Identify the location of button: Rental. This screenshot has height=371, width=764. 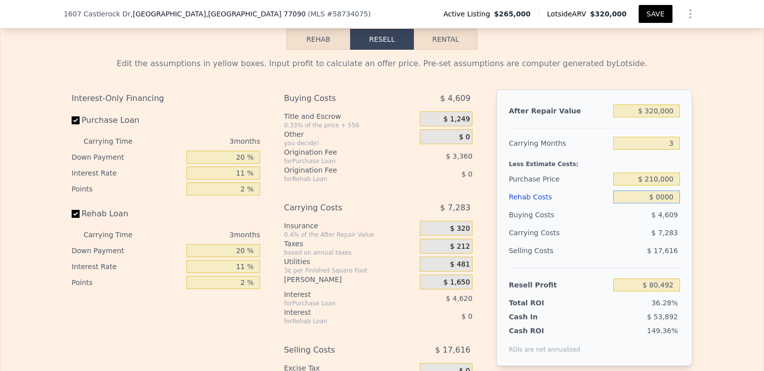
(445, 39).